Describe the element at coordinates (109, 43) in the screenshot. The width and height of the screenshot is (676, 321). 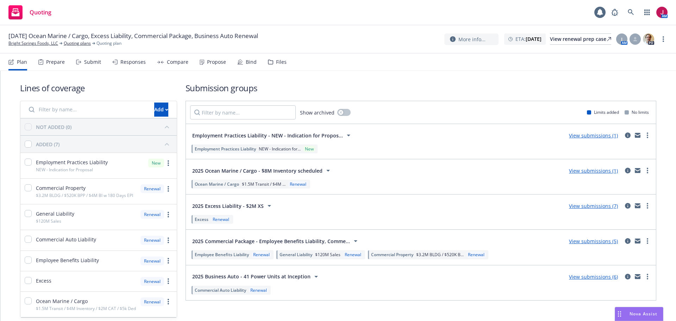
I see `span: Quoting plan` at that location.